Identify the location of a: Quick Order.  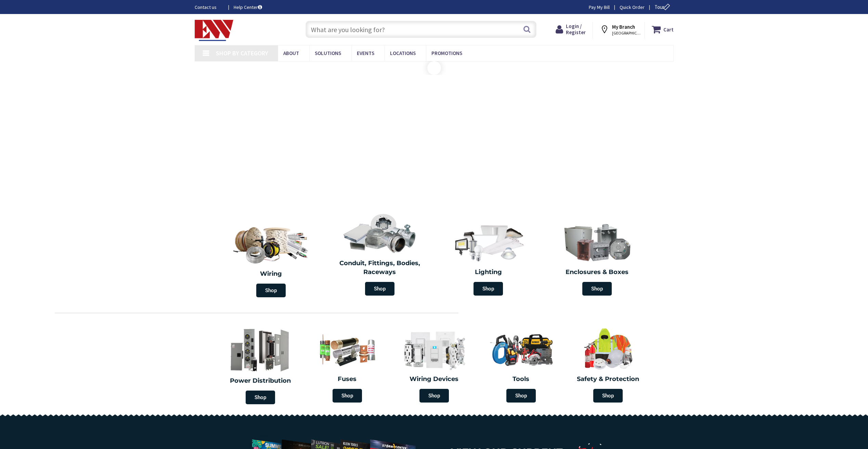
(632, 7).